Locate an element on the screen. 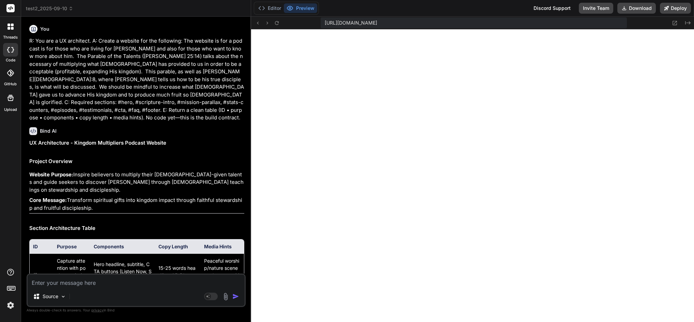  button: Download is located at coordinates (636, 8).